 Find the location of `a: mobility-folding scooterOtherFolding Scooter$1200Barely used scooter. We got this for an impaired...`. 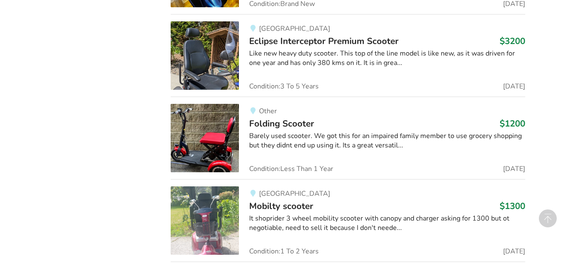

a: mobility-folding scooterOtherFolding Scooter$1200Barely used scooter. We got this for an impaired... is located at coordinates (348, 137).